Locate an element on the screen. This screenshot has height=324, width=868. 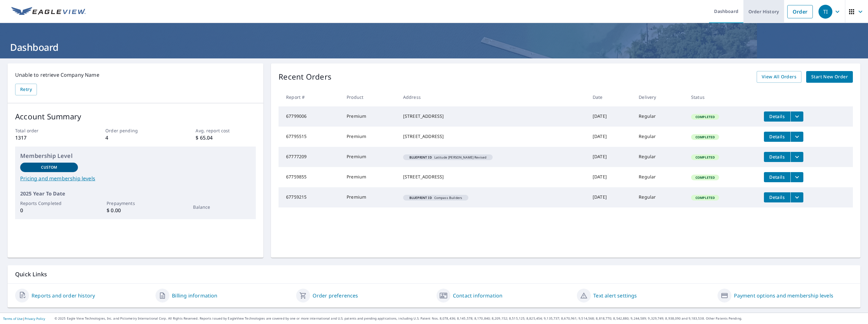
a: Pricing and membership levels is located at coordinates (135, 179).